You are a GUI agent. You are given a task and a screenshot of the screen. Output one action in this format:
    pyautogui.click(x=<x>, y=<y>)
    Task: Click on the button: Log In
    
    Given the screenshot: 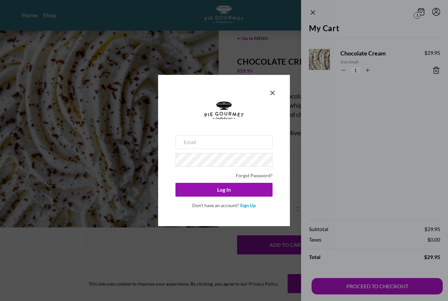 What is the action you would take?
    pyautogui.click(x=224, y=190)
    